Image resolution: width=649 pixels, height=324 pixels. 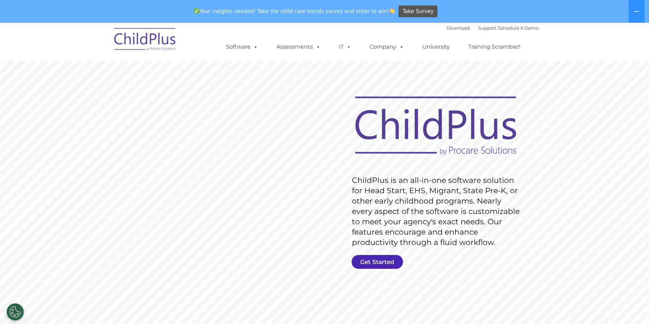 I want to click on a: Take Survey, so click(x=418, y=11).